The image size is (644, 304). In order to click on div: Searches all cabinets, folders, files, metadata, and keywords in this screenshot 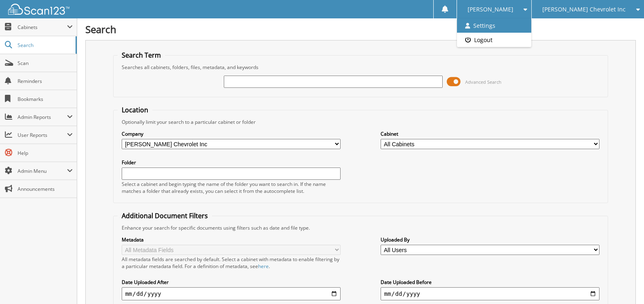, I will do `click(360, 67)`.